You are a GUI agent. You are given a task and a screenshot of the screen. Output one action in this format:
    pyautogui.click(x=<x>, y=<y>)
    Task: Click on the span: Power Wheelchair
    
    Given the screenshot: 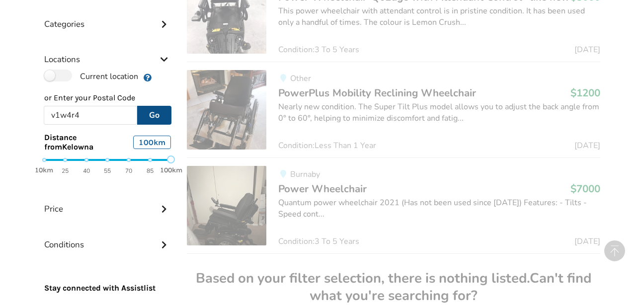 What is the action you would take?
    pyautogui.click(x=323, y=188)
    